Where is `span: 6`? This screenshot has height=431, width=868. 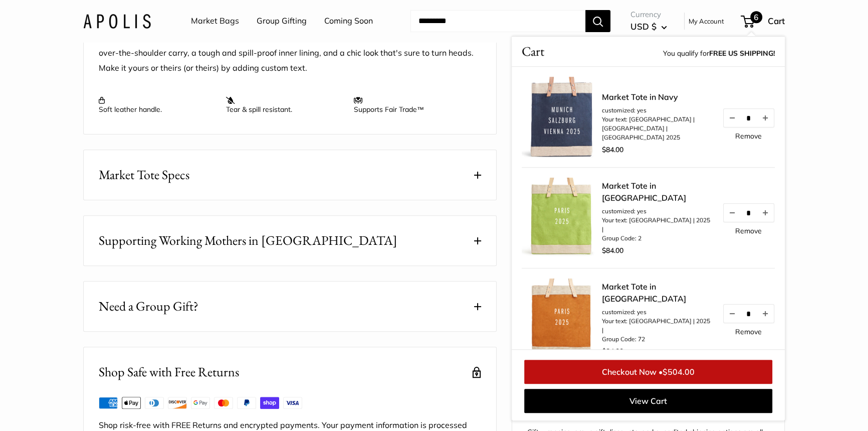
span: 6 is located at coordinates (756, 17).